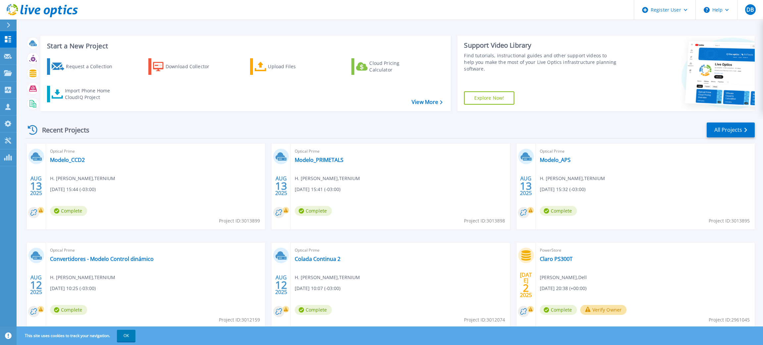 This screenshot has width=763, height=345. Describe the element at coordinates (526, 288) in the screenshot. I see `span: 2` at that location.